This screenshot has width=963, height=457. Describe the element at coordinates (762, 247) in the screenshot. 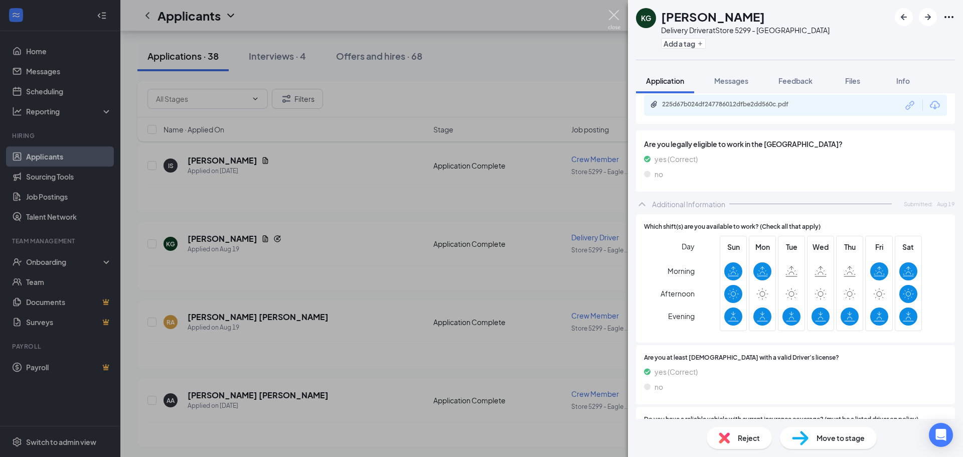

I see `span: Mon` at that location.